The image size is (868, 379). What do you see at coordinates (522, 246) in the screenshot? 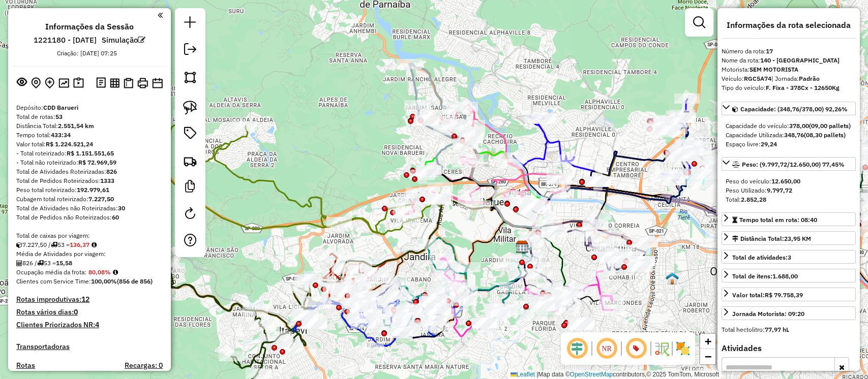
I see `img: FAD CDD Barueri` at bounding box center [522, 246].